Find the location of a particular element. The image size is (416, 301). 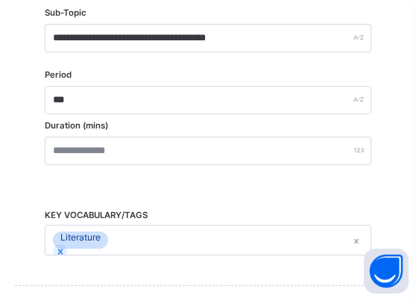

label: Sub-Topic is located at coordinates (66, 13).